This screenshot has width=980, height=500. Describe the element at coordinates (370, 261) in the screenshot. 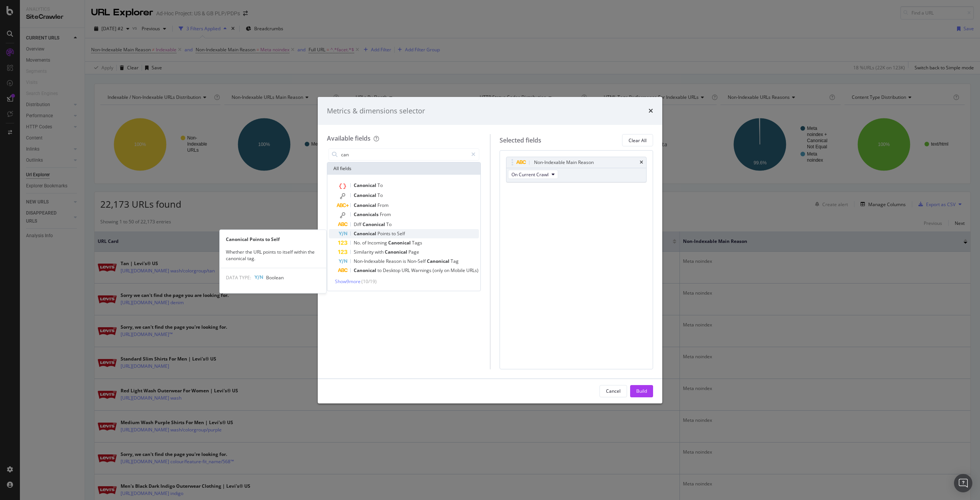

I see `span: Non-Indexable` at that location.